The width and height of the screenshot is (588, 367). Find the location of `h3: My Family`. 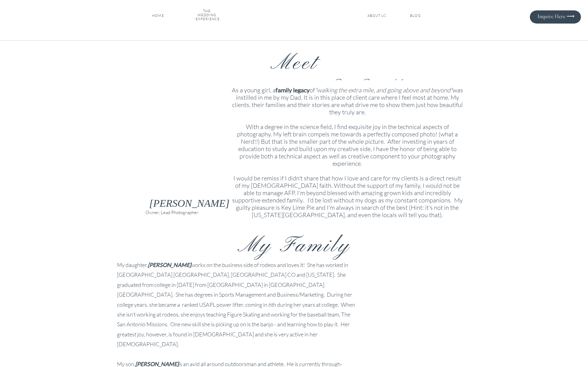

h3: My Family is located at coordinates (294, 242).